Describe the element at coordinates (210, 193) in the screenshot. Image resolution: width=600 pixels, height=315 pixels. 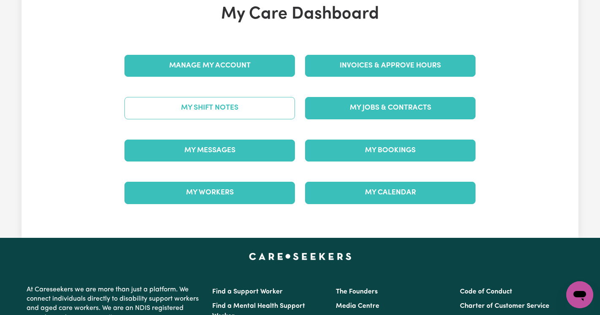
I see `a: My Workers` at that location.